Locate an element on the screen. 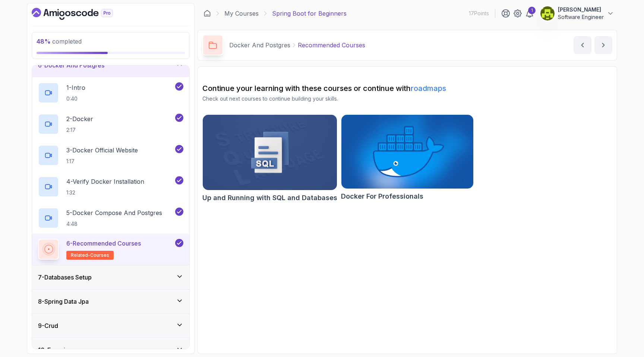 Image resolution: width=644 pixels, height=357 pixels. div: 1 is located at coordinates (532, 10).